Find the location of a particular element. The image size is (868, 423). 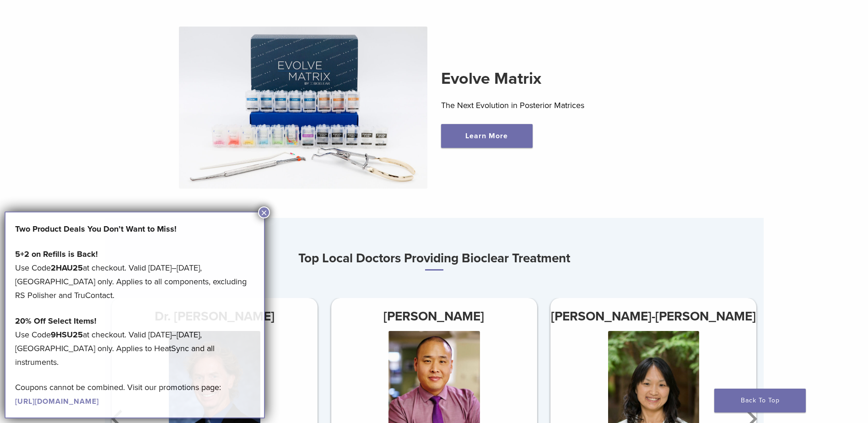

p: Coupons cannot be combined. Visit our promotions page: is located at coordinates (135, 394).